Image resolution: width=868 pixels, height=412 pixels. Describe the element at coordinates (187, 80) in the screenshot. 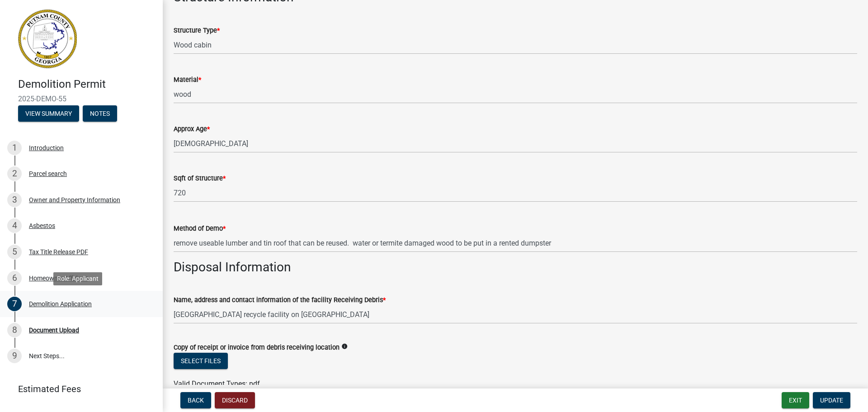

I see `label: Material` at that location.